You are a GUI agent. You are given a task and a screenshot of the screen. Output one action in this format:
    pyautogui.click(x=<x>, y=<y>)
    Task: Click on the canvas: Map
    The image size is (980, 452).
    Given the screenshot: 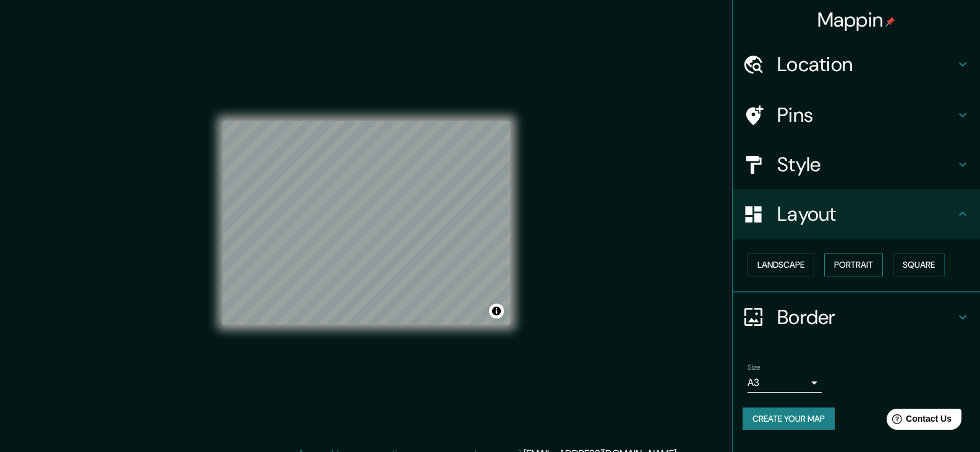 What is the action you would take?
    pyautogui.click(x=366, y=222)
    